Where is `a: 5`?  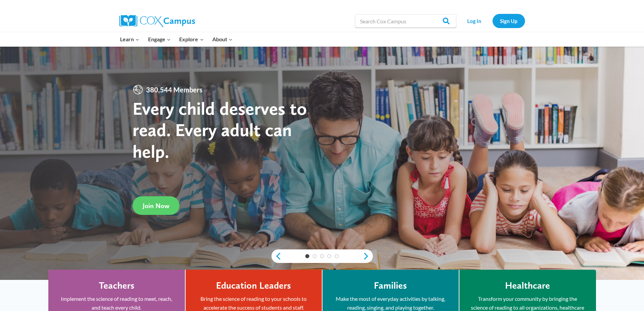 a: 5 is located at coordinates (337, 256).